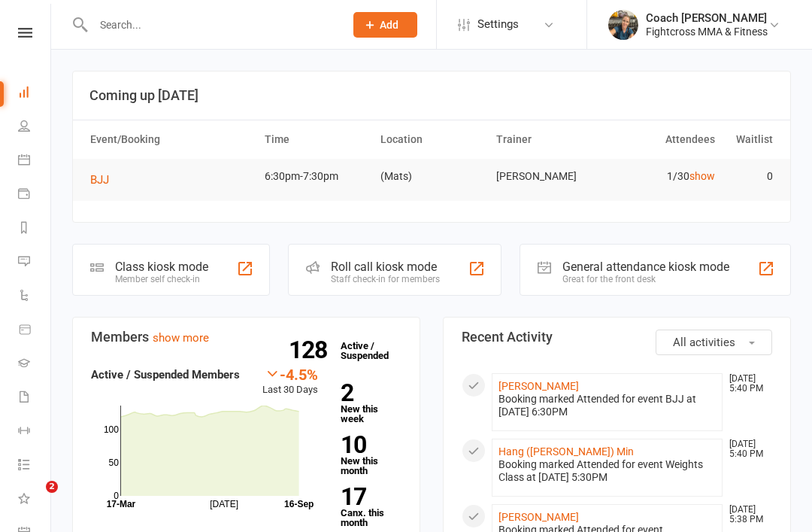 Image resolution: width=812 pixels, height=532 pixels. Describe the element at coordinates (105, 180) in the screenshot. I see `button: BJJ` at that location.